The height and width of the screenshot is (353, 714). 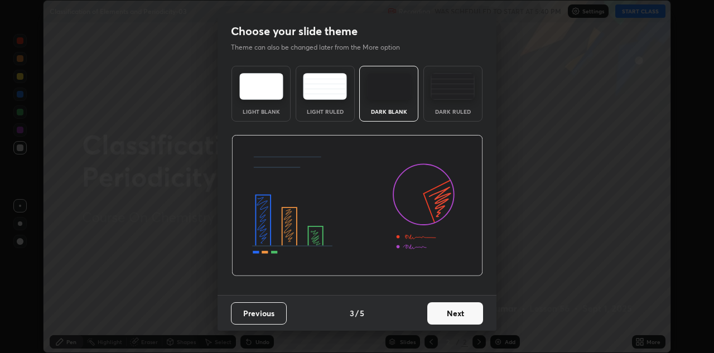 I want to click on img: darkThemeBanner.d06ce4a2.svg, so click(x=357, y=206).